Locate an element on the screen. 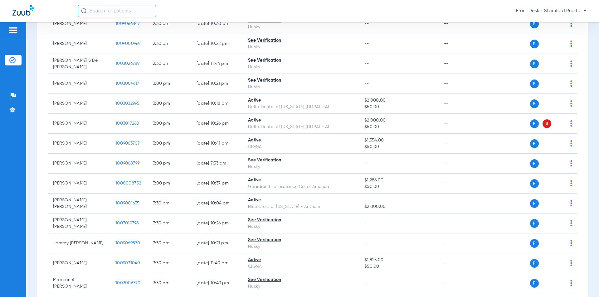  span: $1,354.00 is located at coordinates (399, 140).